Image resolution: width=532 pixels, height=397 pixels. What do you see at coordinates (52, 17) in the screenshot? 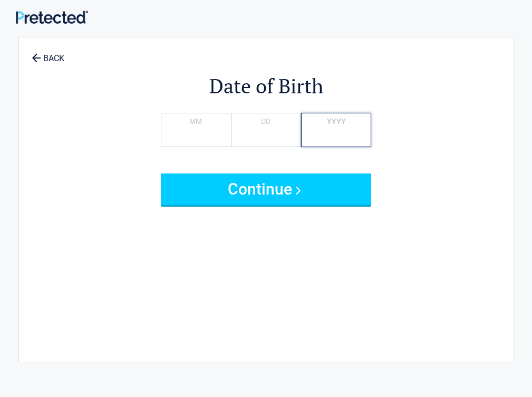
I see `img: Main Logo` at bounding box center [52, 17].